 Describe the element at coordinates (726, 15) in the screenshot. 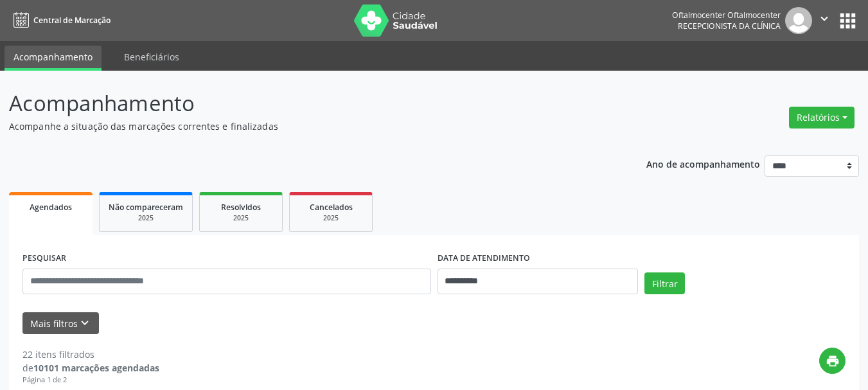

I see `div: Oftalmocenter Oftalmocenter` at that location.